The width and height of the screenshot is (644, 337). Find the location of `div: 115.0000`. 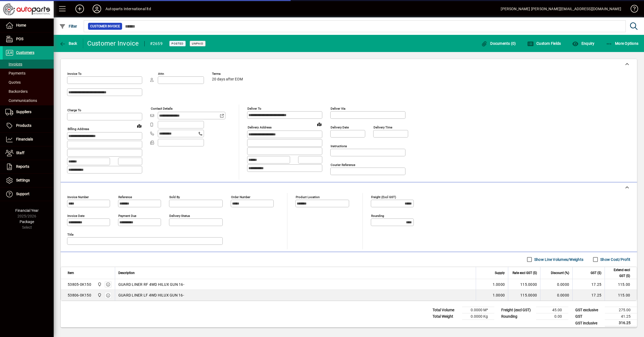

div: 115.0000 is located at coordinates (524, 285).